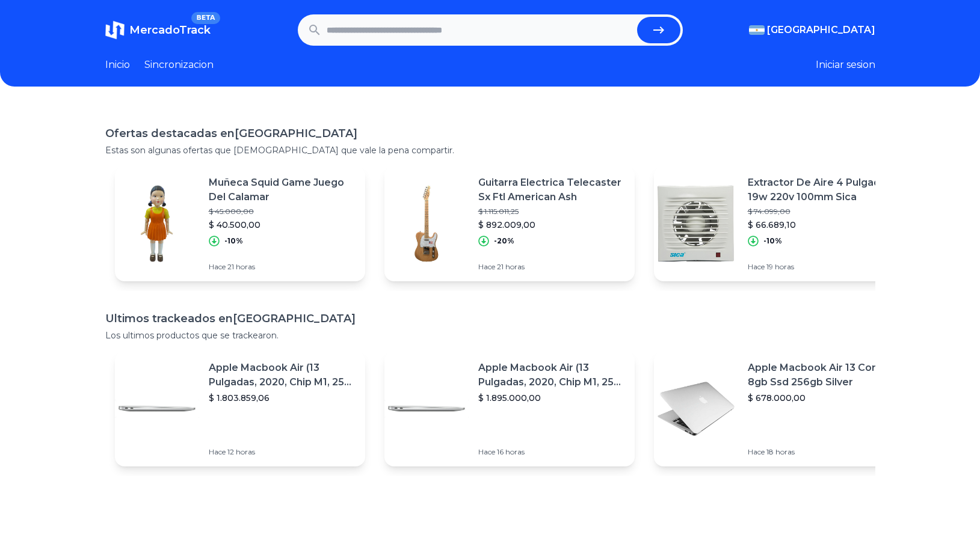 The width and height of the screenshot is (980, 556). Describe the element at coordinates (170, 30) in the screenshot. I see `span: MercadoTrack` at that location.